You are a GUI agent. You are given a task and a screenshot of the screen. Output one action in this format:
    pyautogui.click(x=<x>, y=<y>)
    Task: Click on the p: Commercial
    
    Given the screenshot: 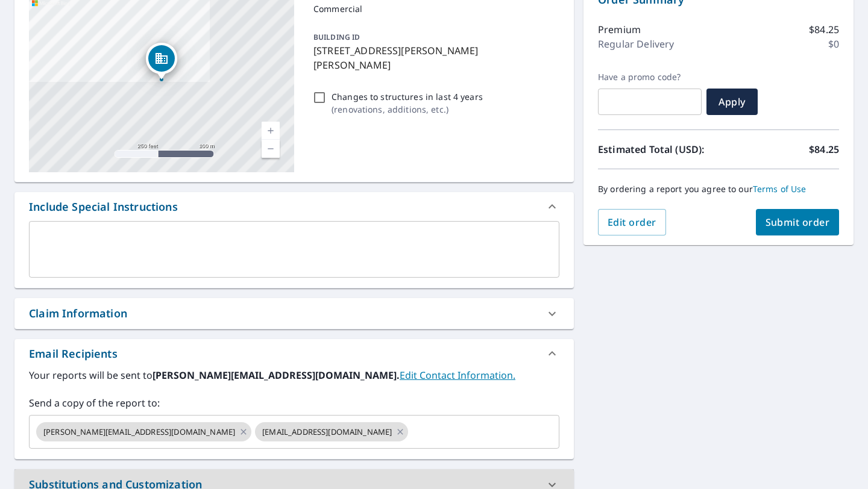 What is the action you would take?
    pyautogui.click(x=434, y=8)
    